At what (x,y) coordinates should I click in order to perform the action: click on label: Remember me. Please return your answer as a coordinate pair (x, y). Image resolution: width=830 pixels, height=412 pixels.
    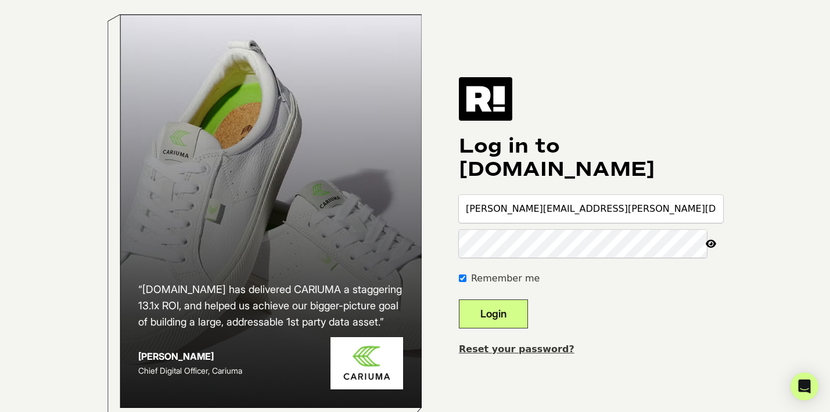
    Looking at the image, I should click on (505, 279).